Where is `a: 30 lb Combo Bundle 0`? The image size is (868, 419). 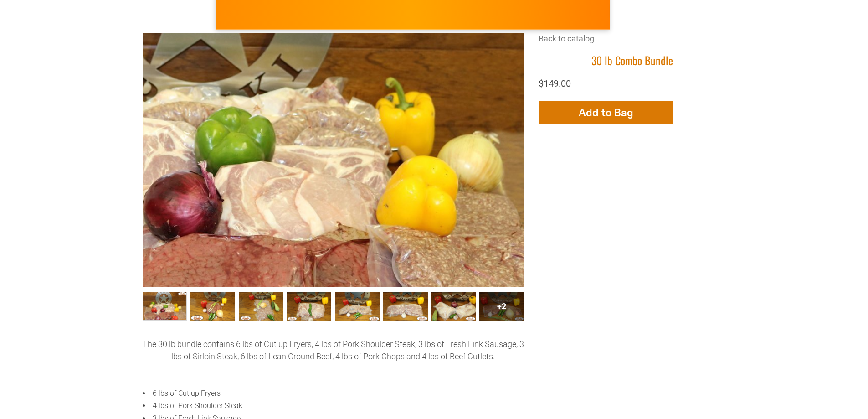
a: 30 lb Combo Bundle 0 is located at coordinates (164, 306).